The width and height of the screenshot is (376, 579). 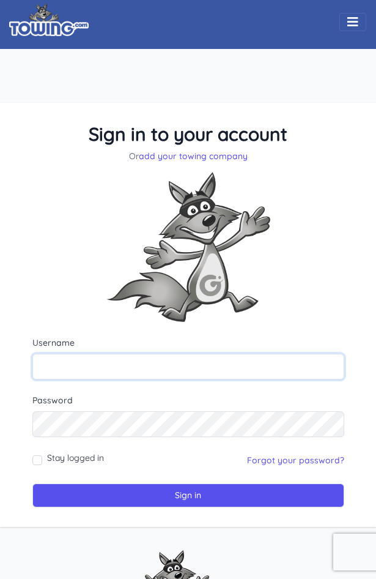 What do you see at coordinates (75, 457) in the screenshot?
I see `label: Stay logged in` at bounding box center [75, 457].